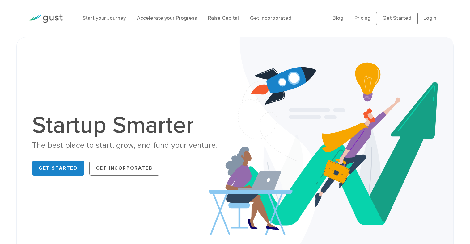 This screenshot has height=244, width=470. Describe the element at coordinates (104, 18) in the screenshot. I see `a: Start your Journey` at that location.